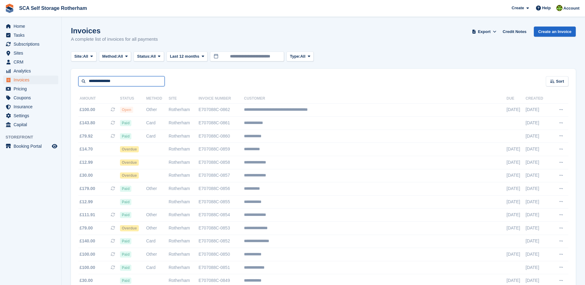  What do you see at coordinates (32, 89) in the screenshot?
I see `span: Pricing` at bounding box center [32, 89].